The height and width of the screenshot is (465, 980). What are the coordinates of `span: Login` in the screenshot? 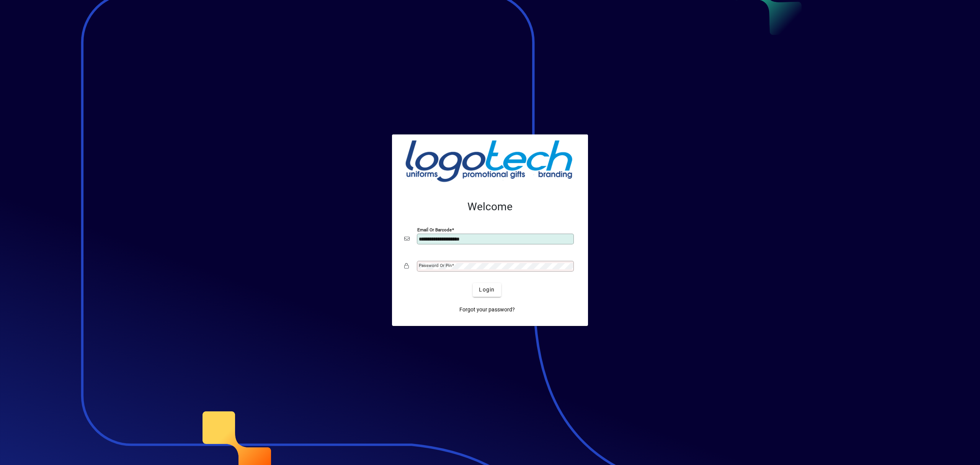 It's located at (487, 290).